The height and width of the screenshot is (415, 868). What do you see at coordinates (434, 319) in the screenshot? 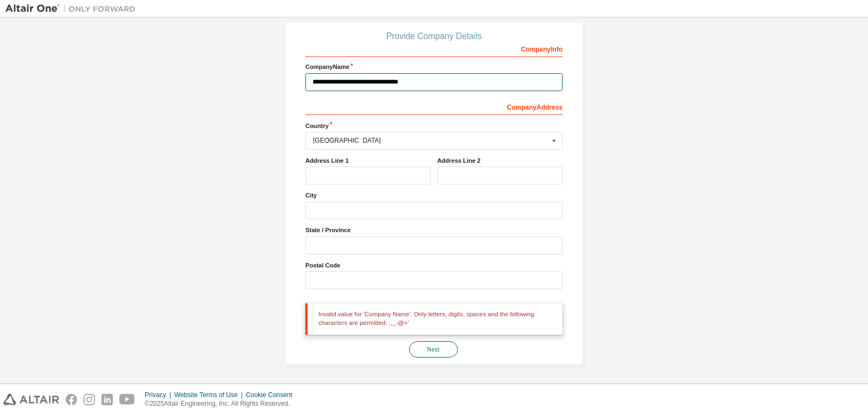
I see `div: Invalid value for 'Company Name'. Only letters, digits, spaces and the following characters are p...` at bounding box center [434, 319].